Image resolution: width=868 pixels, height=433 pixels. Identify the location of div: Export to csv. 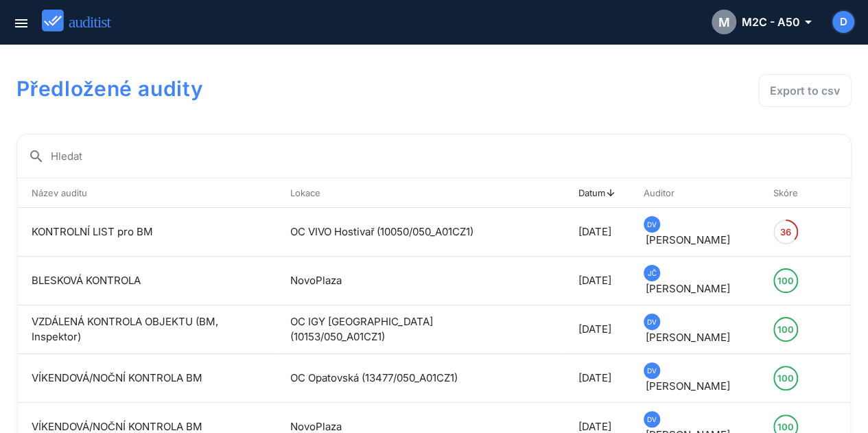
(805, 90).